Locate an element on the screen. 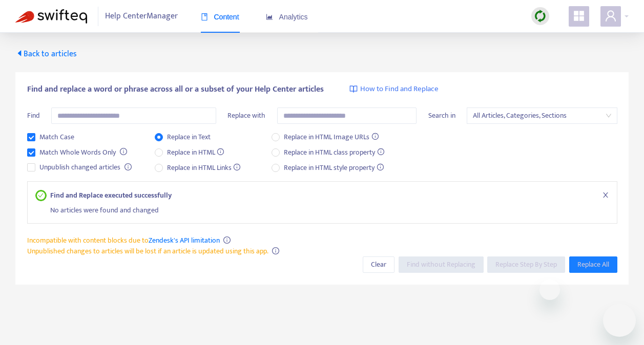 This screenshot has height=345, width=644. span: Replace in HTML style property is located at coordinates (334, 168).